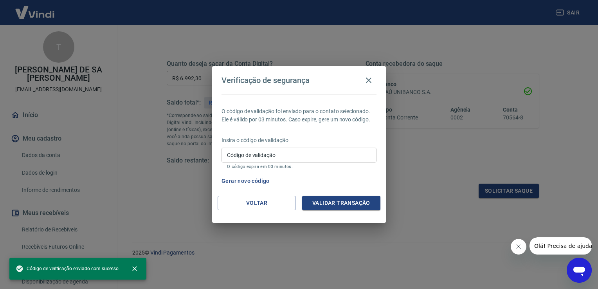 The height and width of the screenshot is (289, 598). I want to click on p: O código de validação foi enviado para o contato selecionado. Ele é válido por 03 minutos. Caso e..., so click(299, 115).